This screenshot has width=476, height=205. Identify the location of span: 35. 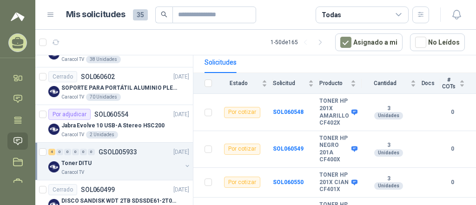
(140, 15).